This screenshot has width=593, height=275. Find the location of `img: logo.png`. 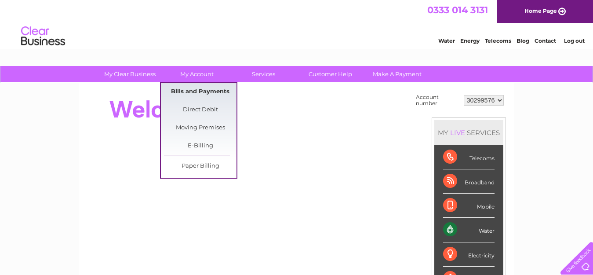

img: logo.png is located at coordinates (43, 36).